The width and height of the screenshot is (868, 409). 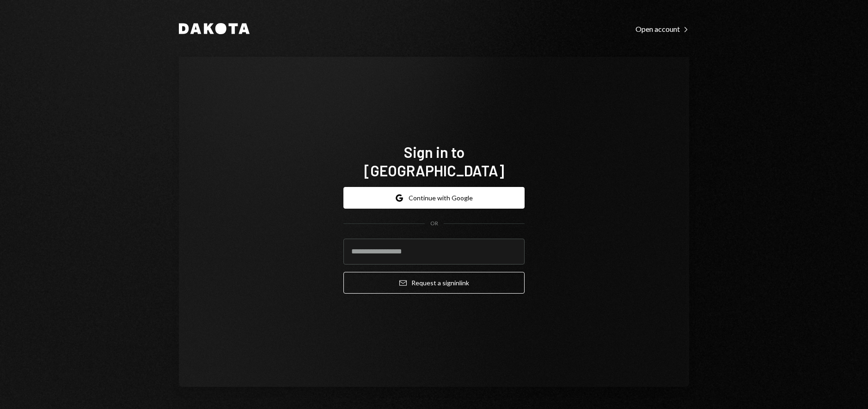 What do you see at coordinates (434, 283) in the screenshot?
I see `button: Request a signinlink` at bounding box center [434, 283].